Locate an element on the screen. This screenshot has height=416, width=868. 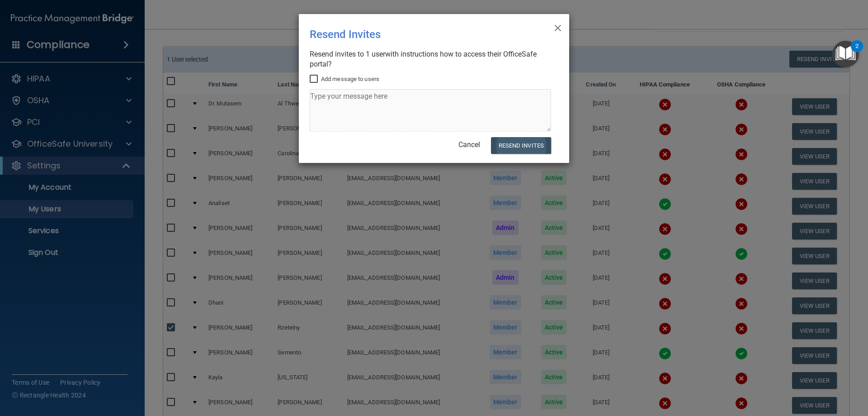
div: Resend invites to 1 user with instructions how to access their OfficeSafe portal? is located at coordinates (430, 59).